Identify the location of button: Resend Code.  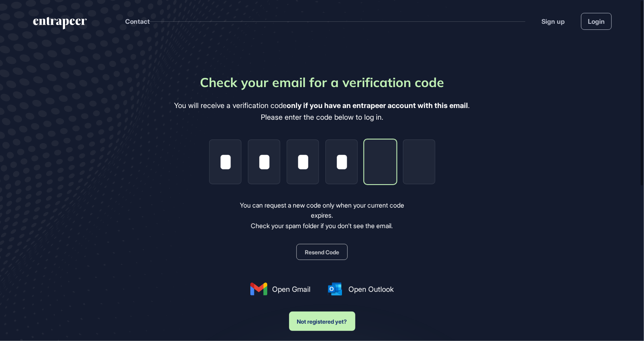
(322, 252).